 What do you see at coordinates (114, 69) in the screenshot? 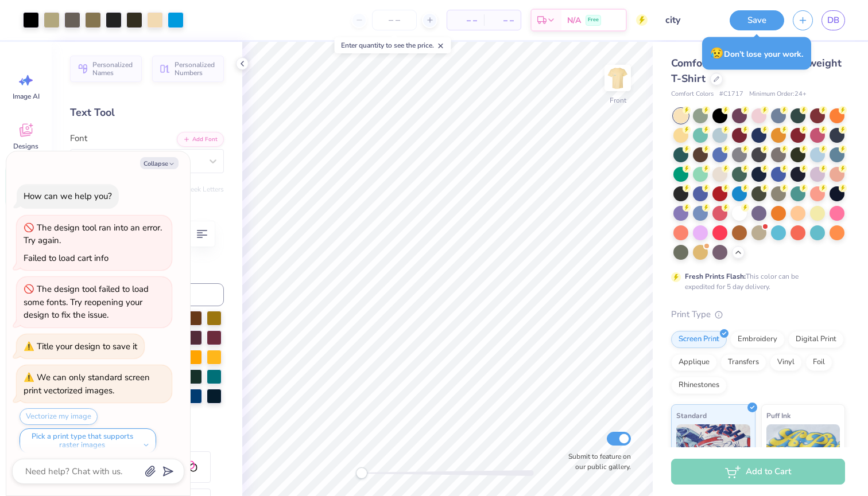
I see `span: Personalized Names` at bounding box center [114, 69].